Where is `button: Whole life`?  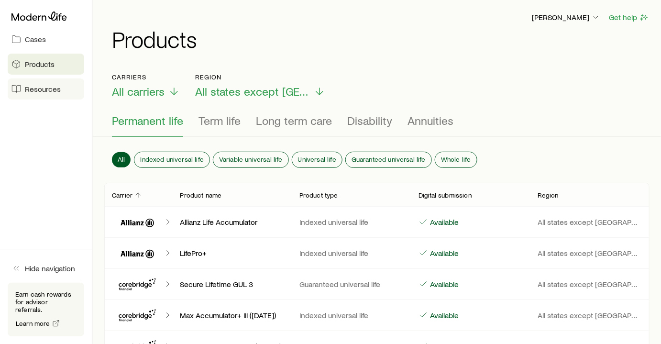 button: Whole life is located at coordinates (456, 160).